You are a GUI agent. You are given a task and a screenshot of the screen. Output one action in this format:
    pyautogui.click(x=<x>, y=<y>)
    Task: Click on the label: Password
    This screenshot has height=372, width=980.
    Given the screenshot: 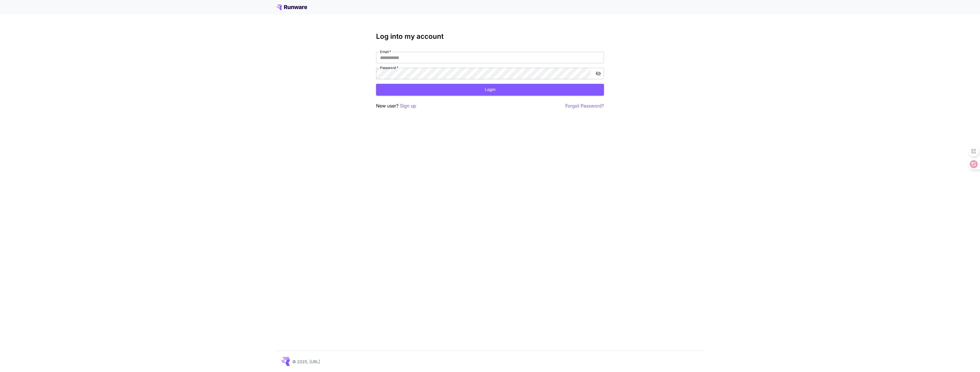 What is the action you would take?
    pyautogui.click(x=389, y=68)
    